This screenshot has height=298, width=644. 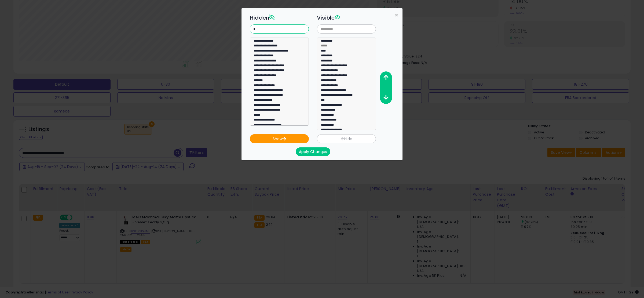 I want to click on button: Hide, so click(x=347, y=139).